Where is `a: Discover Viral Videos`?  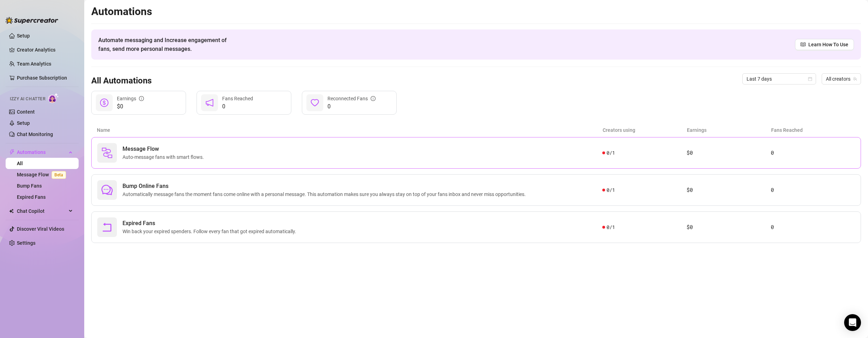
a: Discover Viral Videos is located at coordinates (40, 229).